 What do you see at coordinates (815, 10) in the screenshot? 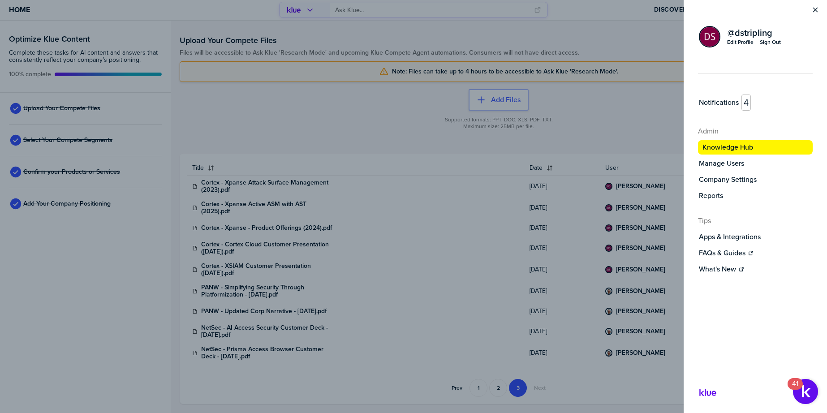
I see `button: Close Menu` at bounding box center [815, 10].